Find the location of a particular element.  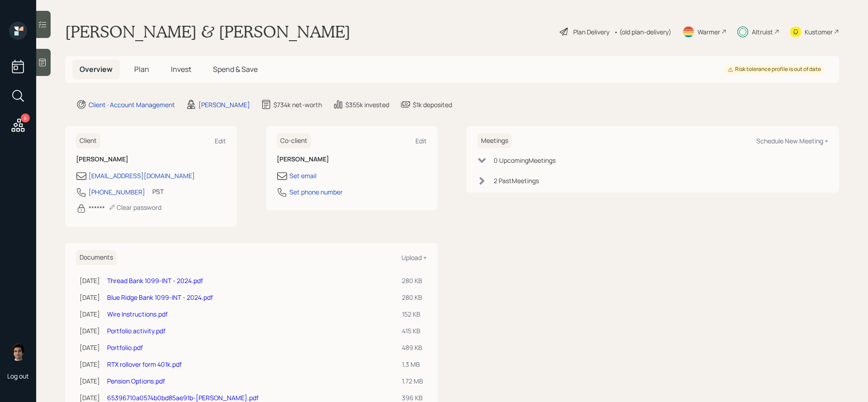

div: $1k deposited is located at coordinates (432, 104).